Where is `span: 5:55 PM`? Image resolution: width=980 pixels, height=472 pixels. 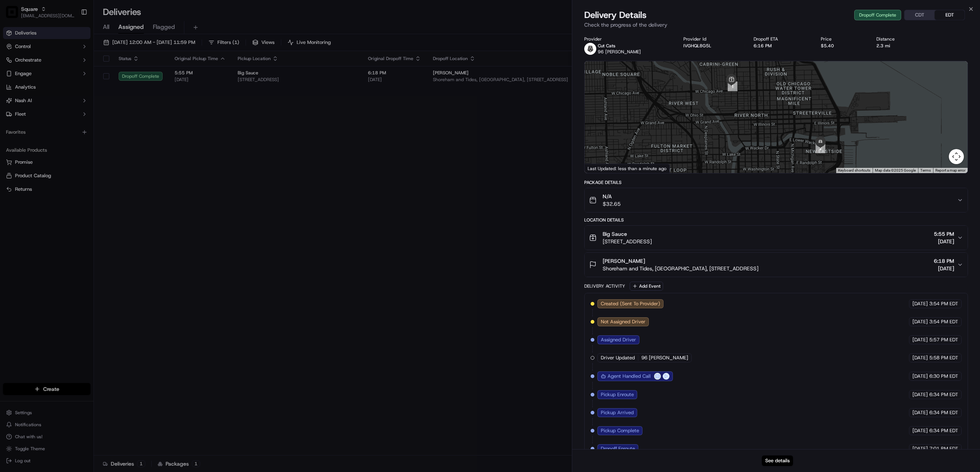
span: 5:55 PM is located at coordinates (944, 234).